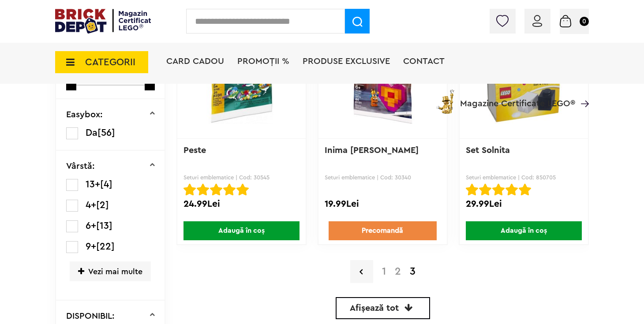 This screenshot has height=324, width=644. I want to click on a: Produse exclusive, so click(347, 62).